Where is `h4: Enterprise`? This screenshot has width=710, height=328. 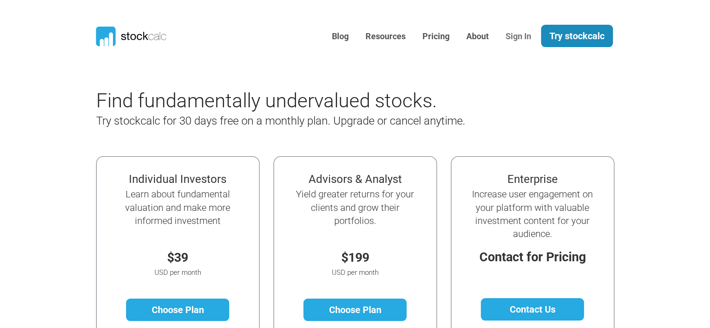 h4: Enterprise is located at coordinates (532, 179).